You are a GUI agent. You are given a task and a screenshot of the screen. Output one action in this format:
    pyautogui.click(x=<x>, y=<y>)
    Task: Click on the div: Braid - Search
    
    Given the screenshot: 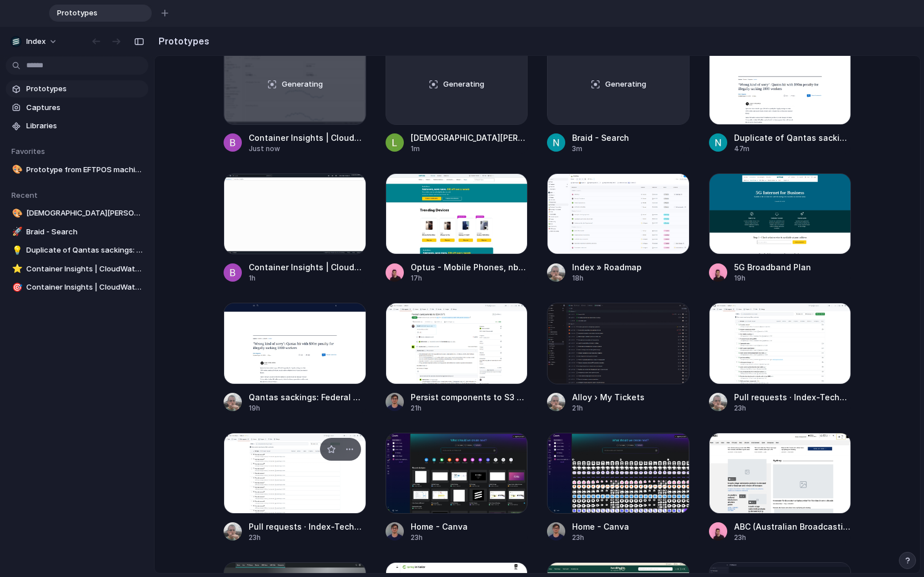 What is the action you would take?
    pyautogui.click(x=600, y=137)
    